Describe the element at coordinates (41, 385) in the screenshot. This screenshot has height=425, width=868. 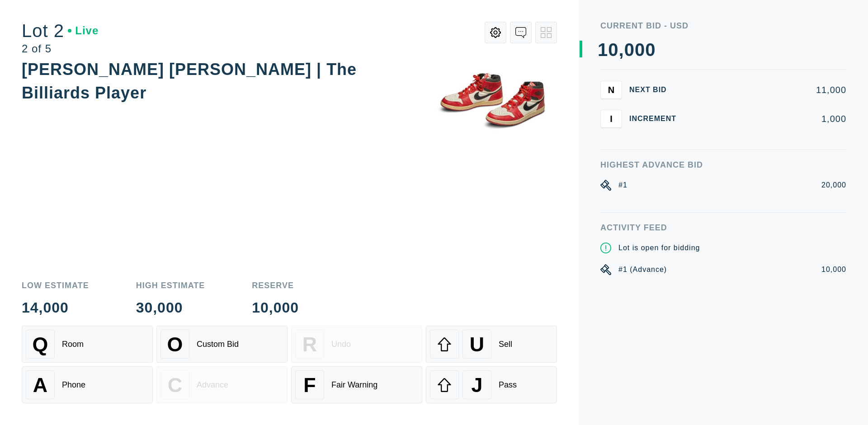
I see `span: A` at that location.